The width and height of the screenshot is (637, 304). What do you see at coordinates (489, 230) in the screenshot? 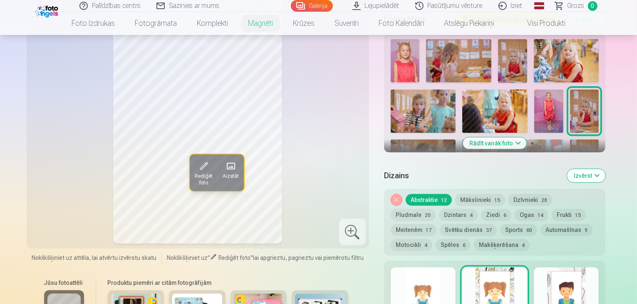
I see `span: 37` at bounding box center [489, 230].